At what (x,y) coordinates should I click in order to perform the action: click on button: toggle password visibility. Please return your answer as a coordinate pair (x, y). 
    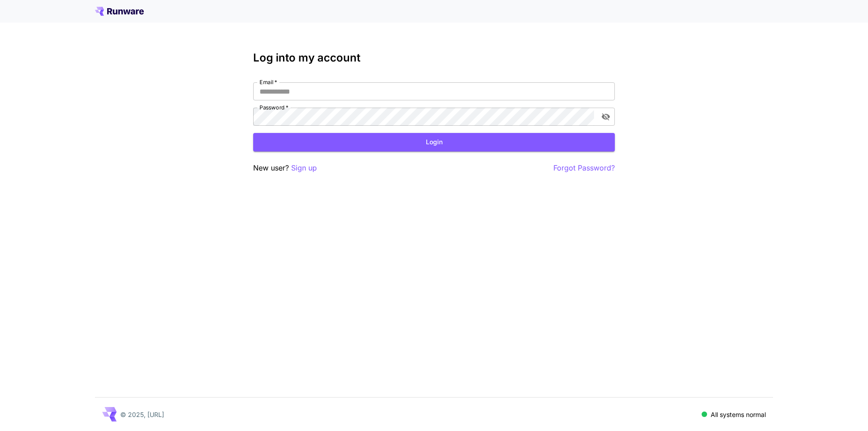
    Looking at the image, I should click on (606, 117).